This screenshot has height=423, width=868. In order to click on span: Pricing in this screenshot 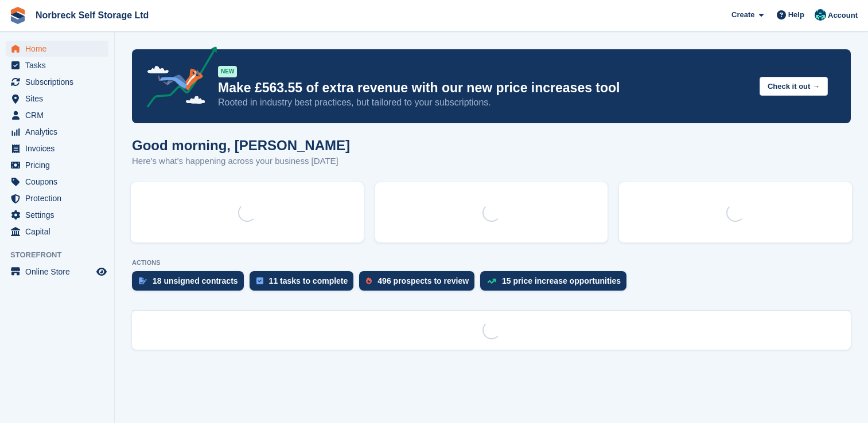, I will do `click(60, 165)`.